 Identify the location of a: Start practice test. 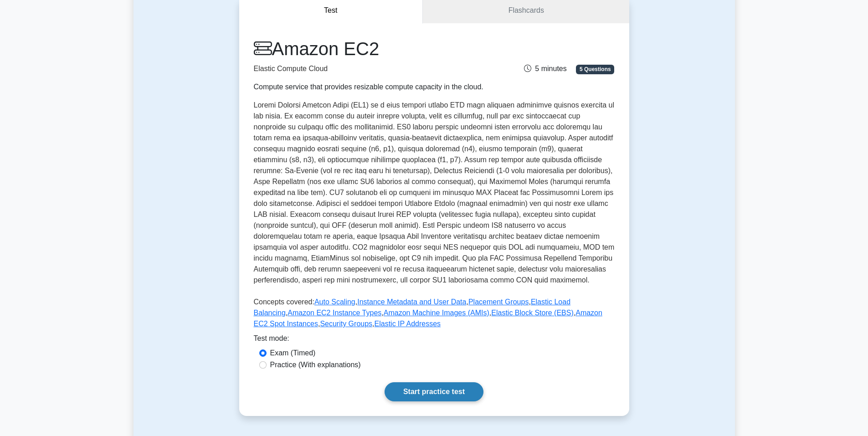
(433, 392).